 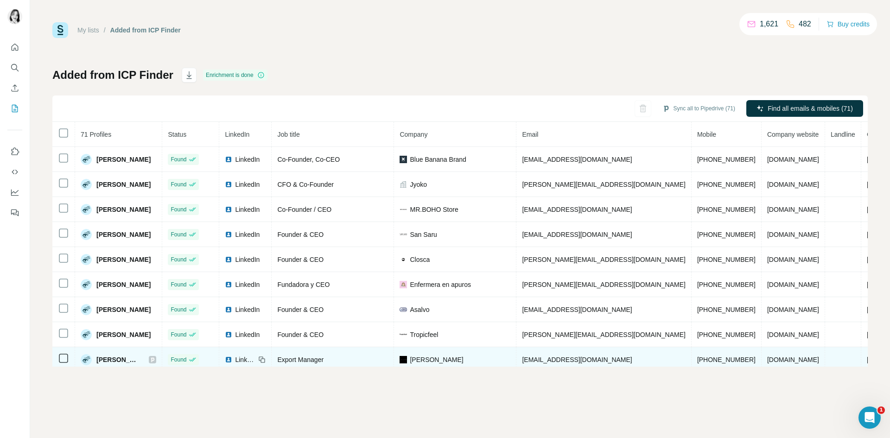 I want to click on h1: Added from ICP Finder, so click(x=113, y=75).